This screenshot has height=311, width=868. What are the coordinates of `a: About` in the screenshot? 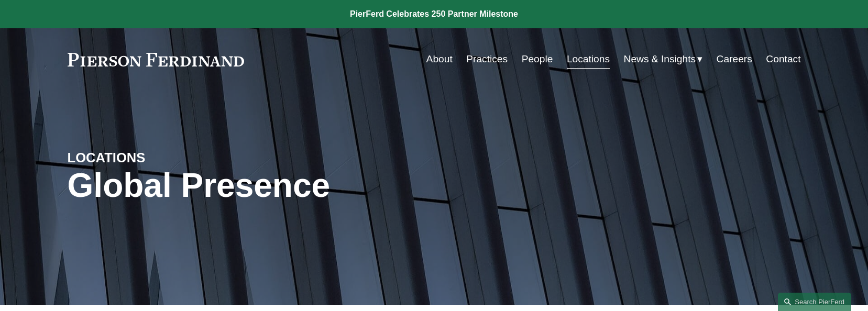 It's located at (439, 59).